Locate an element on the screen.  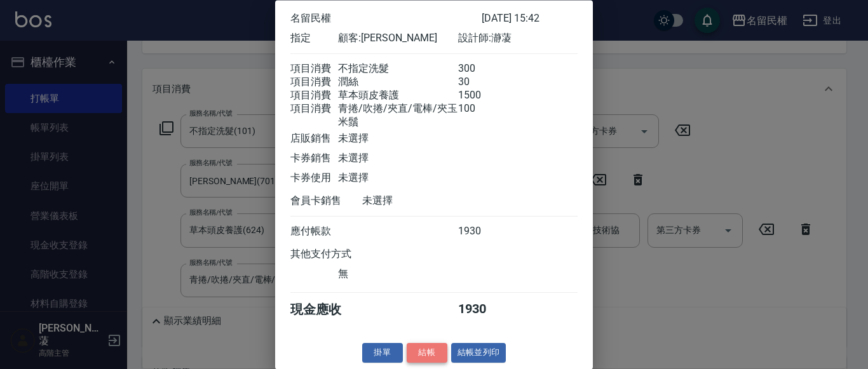
div: 潤絲 is located at coordinates (398, 83).